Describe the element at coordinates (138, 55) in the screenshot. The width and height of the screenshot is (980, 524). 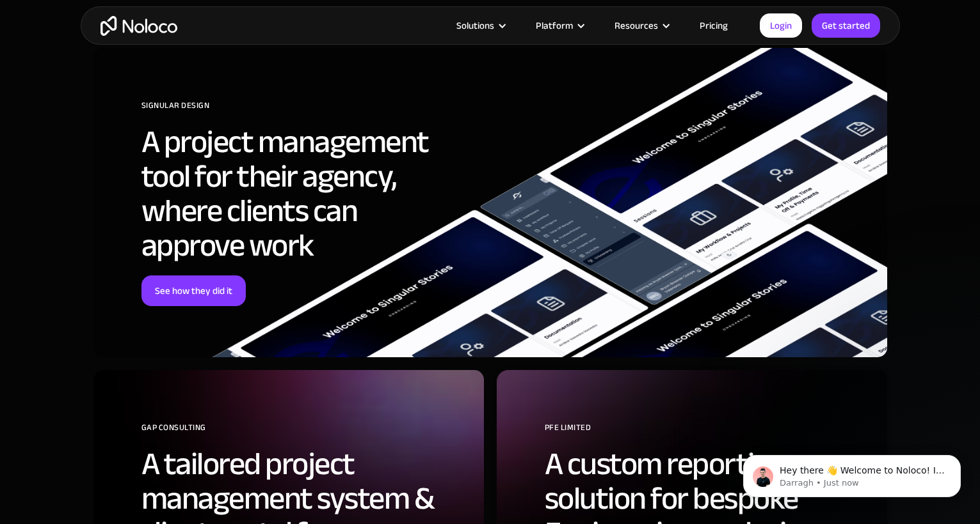
I see `p: Message from Darragh, sent Just now` at that location.